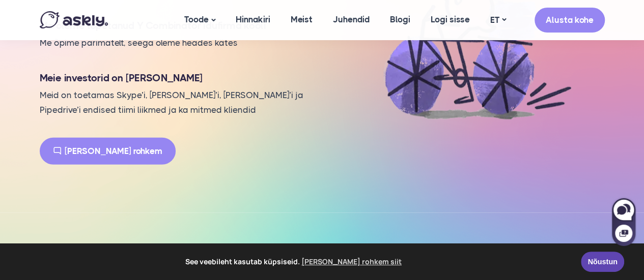 The height and width of the screenshot is (280, 644). What do you see at coordinates (498, 20) in the screenshot?
I see `a: ET` at bounding box center [498, 20].